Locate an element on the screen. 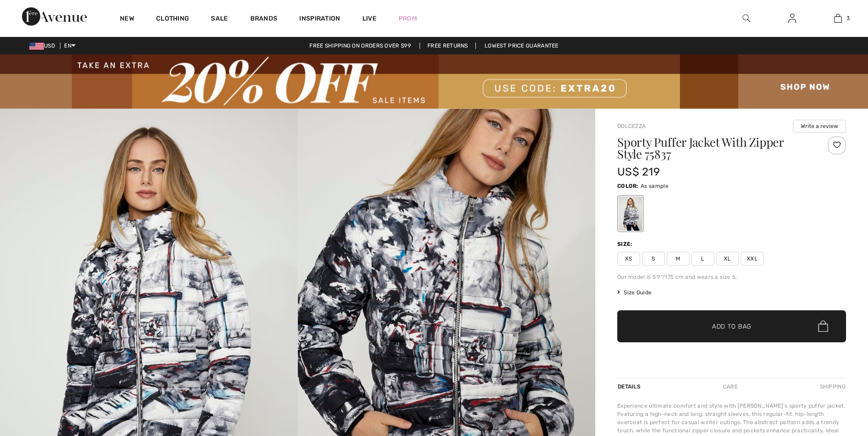  span: XXL is located at coordinates (752, 259).